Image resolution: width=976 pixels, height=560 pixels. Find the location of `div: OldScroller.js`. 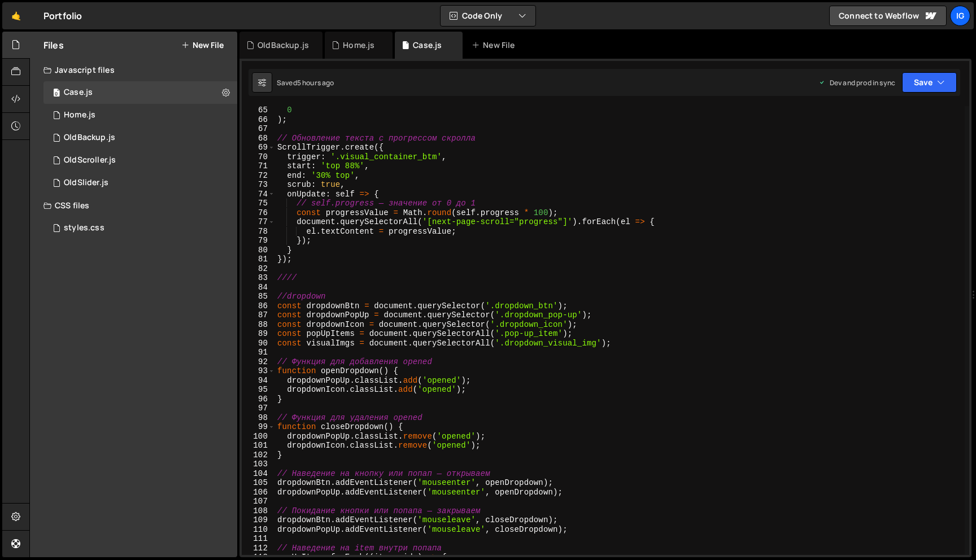

div: OldScroller.js is located at coordinates (90, 160).